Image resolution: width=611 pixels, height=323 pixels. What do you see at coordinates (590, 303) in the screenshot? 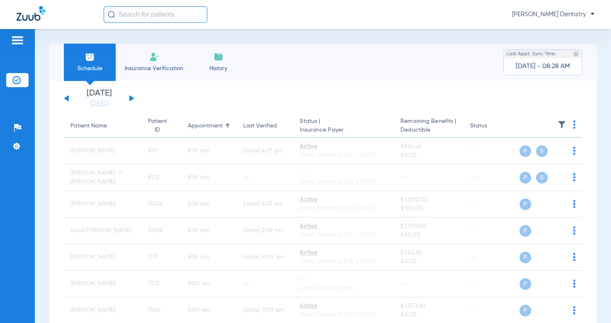
I see `div: Chat Widget` at bounding box center [590, 303].